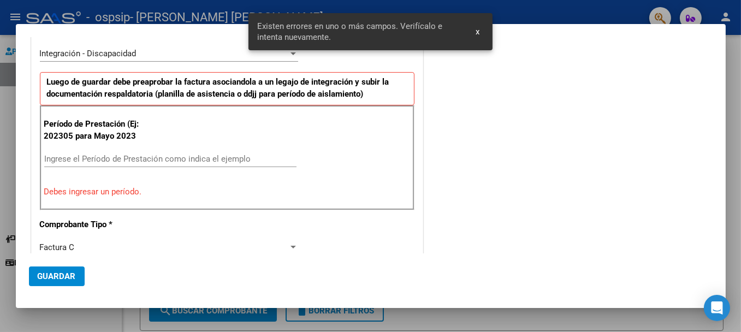 Image resolution: width=741 pixels, height=332 pixels. I want to click on p: Período de Prestación (Ej: 202305 para Mayo 2023, so click(99, 130).